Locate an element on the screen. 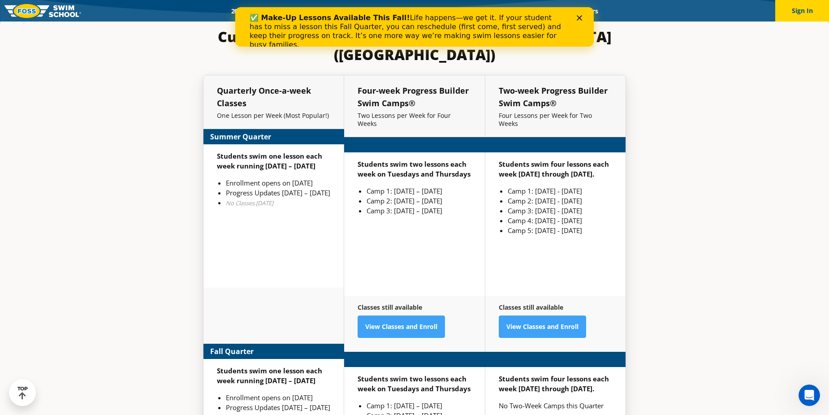  a: Careers is located at coordinates (587, 11).